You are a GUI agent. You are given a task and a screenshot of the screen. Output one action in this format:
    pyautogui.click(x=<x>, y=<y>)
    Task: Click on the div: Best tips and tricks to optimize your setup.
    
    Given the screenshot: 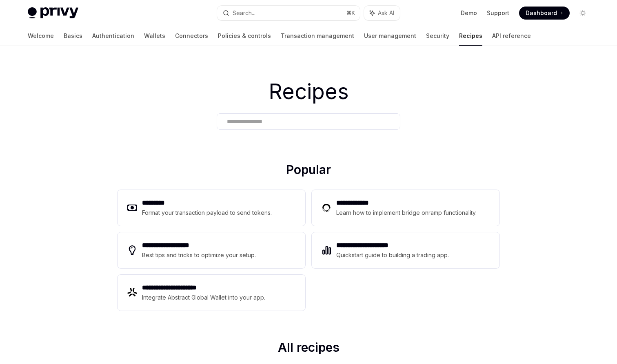 What is the action you would take?
    pyautogui.click(x=200, y=255)
    